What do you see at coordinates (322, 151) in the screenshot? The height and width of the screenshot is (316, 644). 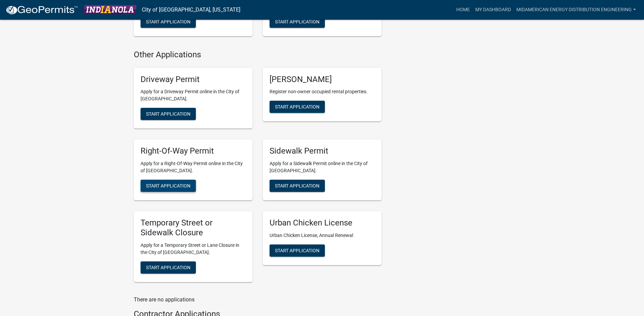 I see `h5: Sidewalk Permit` at bounding box center [322, 151].